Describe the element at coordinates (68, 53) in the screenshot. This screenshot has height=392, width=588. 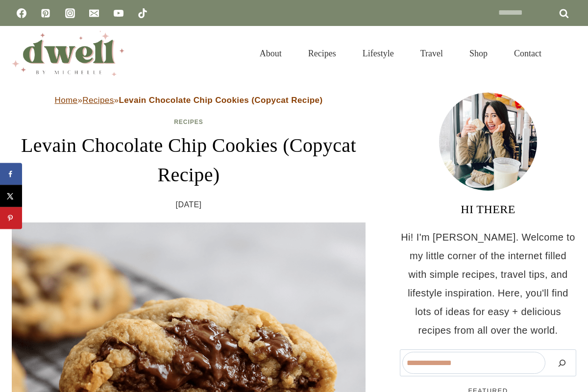
I see `a: DWELL by michelle` at that location.